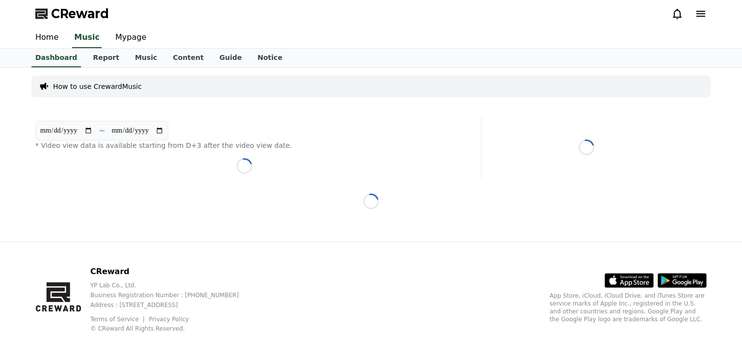 The height and width of the screenshot is (364, 742). I want to click on a: CReward, so click(72, 14).